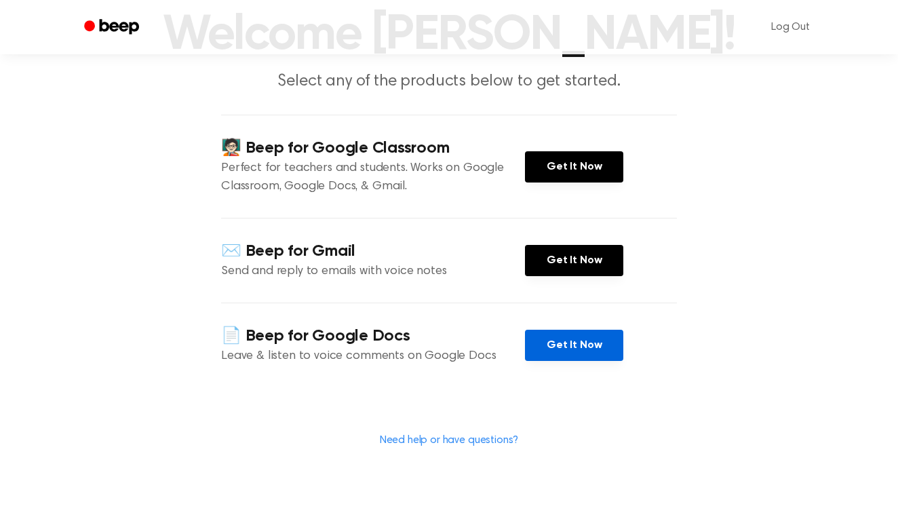  Describe the element at coordinates (373, 178) in the screenshot. I see `p: Perfect for teachers and students. Works on Google Classroom, Google Docs, & Gmail.` at that location.